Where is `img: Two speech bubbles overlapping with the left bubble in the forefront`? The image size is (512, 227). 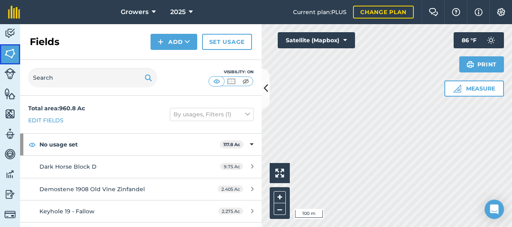
img: Two speech bubbles overlapping with the left bubble in the forefront is located at coordinates (433, 12).